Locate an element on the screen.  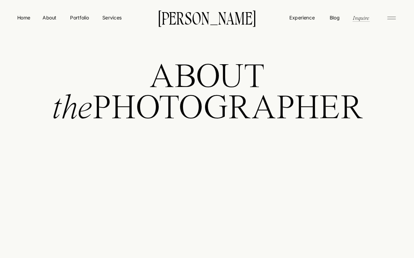
a: Inquire is located at coordinates (362, 18).